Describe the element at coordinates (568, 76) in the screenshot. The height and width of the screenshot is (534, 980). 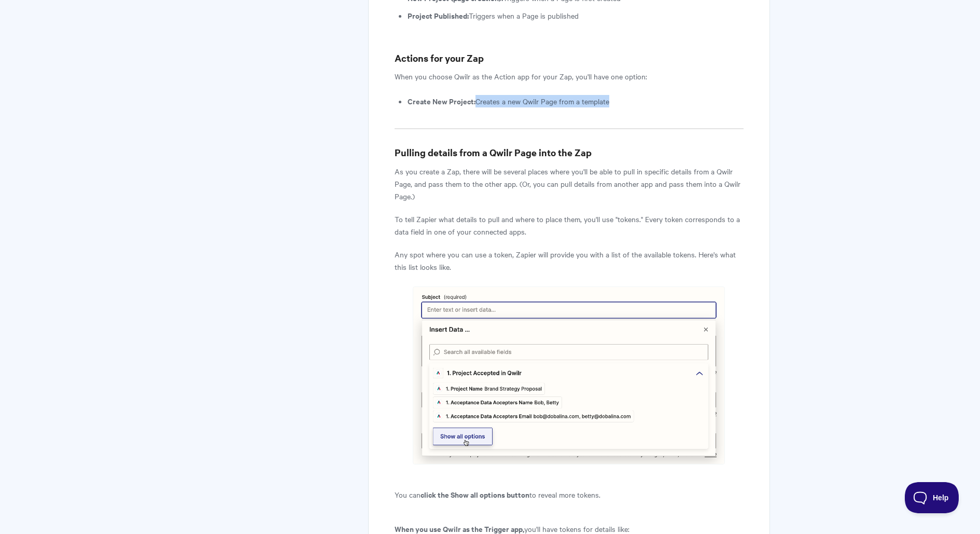
I see `p: When you choose Qwilr as the Action app for your Zap, you'll have one option:` at that location.